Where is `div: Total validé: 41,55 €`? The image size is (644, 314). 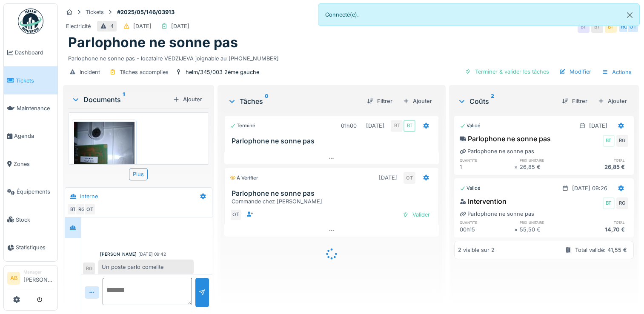
div: Total validé: 41,55 € is located at coordinates (601, 250).